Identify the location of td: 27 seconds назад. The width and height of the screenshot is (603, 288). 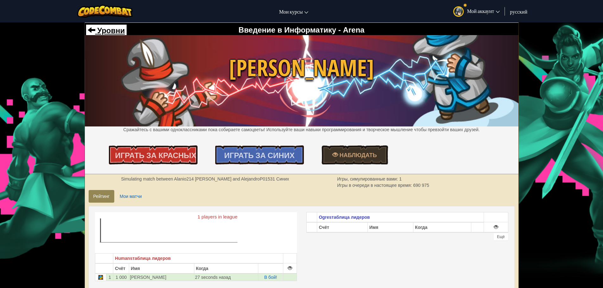
(226, 278).